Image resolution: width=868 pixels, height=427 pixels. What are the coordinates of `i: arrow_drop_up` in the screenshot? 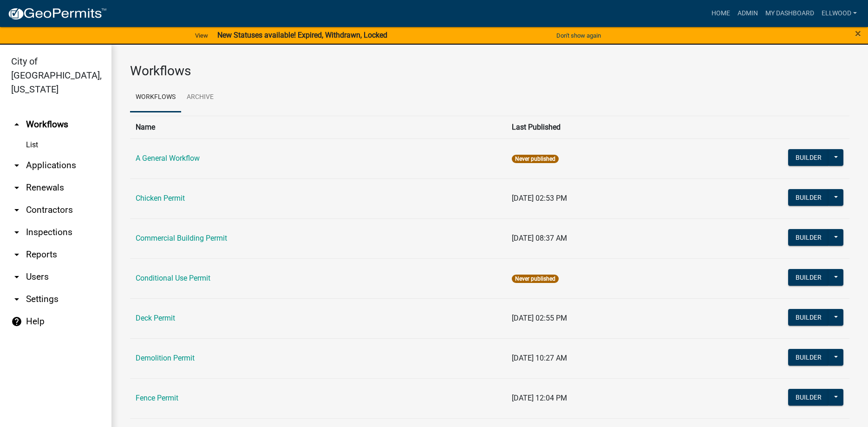 It's located at (17, 124).